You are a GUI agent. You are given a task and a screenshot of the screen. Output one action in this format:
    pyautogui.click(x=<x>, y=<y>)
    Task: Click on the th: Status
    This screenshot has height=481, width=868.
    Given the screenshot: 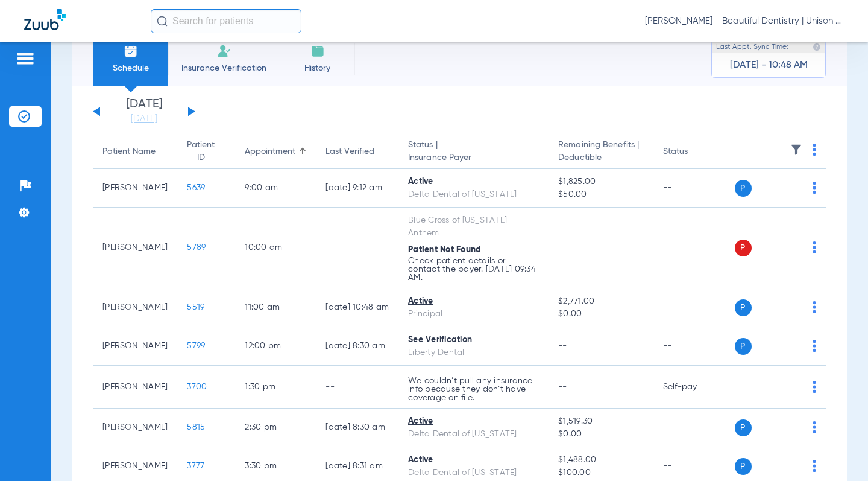 What is the action you would take?
    pyautogui.click(x=694, y=152)
    